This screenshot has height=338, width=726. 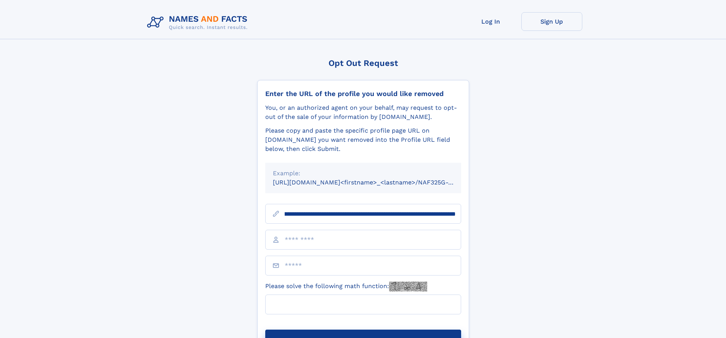 I want to click on div: You, or an authorized agent on your behalf, may request to opt-out of the sale of your informatio..., so click(x=363, y=112).